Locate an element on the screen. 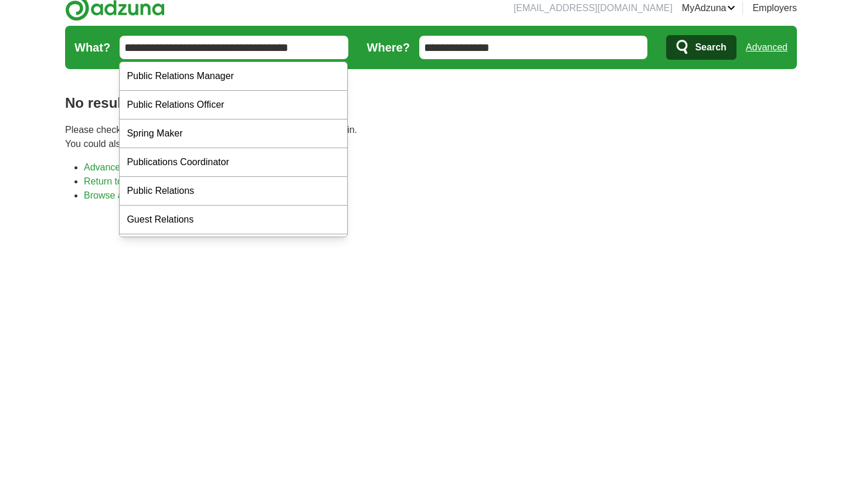 The width and height of the screenshot is (862, 492). label: What? is located at coordinates (92, 47).